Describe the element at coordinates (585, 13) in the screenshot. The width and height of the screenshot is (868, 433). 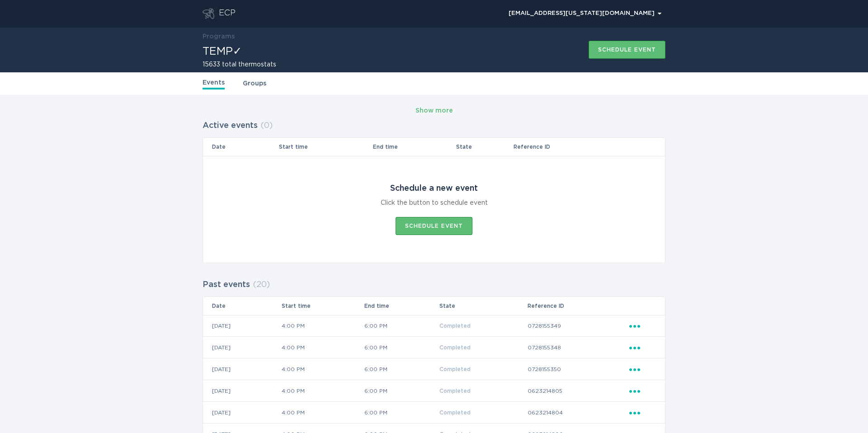
I see `button: Open user account details` at that location.